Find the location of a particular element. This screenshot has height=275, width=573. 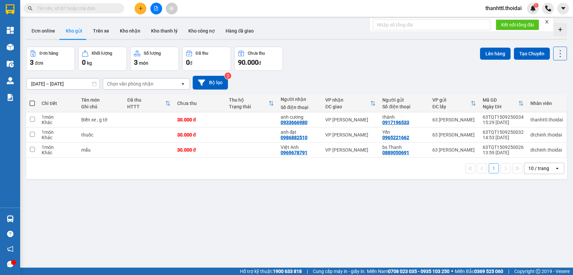

button: Khối lượng0kg is located at coordinates (102, 59).